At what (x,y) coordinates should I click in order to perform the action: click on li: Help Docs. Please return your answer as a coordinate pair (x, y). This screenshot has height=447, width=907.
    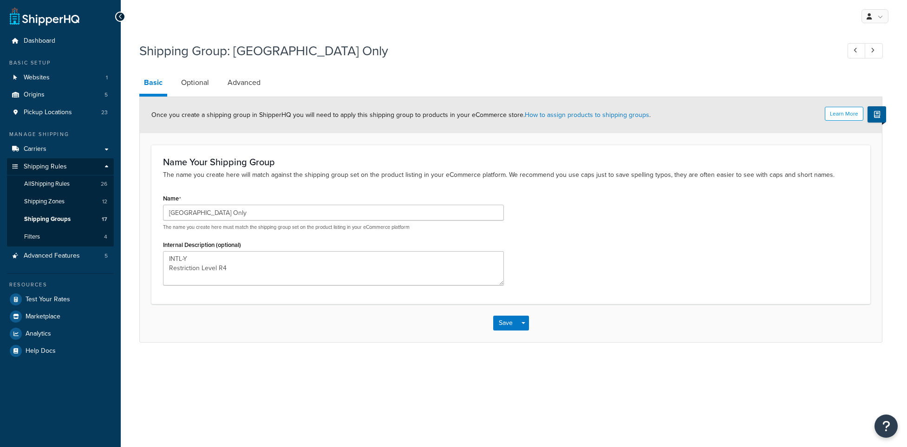
    Looking at the image, I should click on (60, 351).